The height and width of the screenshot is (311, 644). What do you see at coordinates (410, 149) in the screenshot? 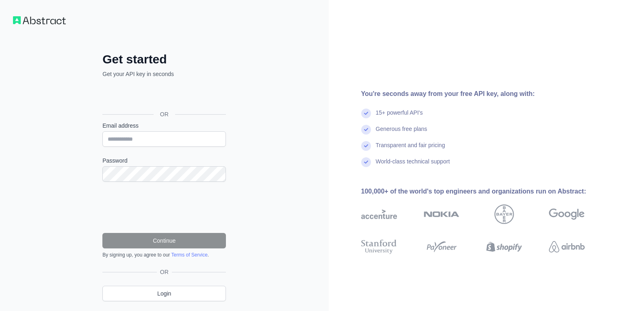
I see `div: Transparent and fair pricing` at bounding box center [410, 149].